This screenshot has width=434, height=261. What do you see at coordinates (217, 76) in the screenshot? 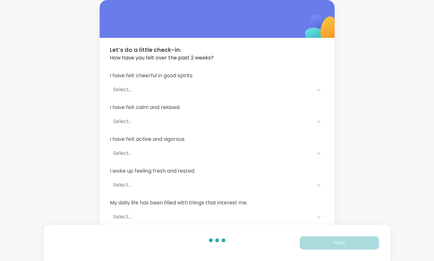
I see `span: I have felt cheerful in good spirits.` at bounding box center [217, 76].